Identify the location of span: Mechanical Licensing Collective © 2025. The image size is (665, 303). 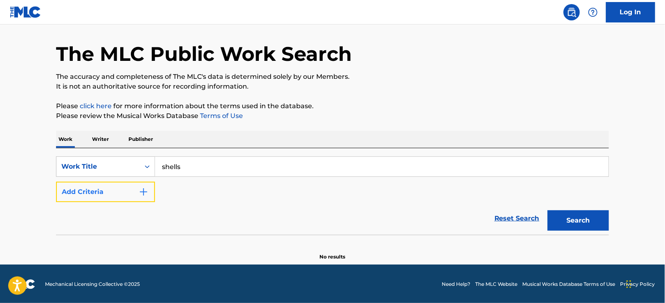
(92, 285).